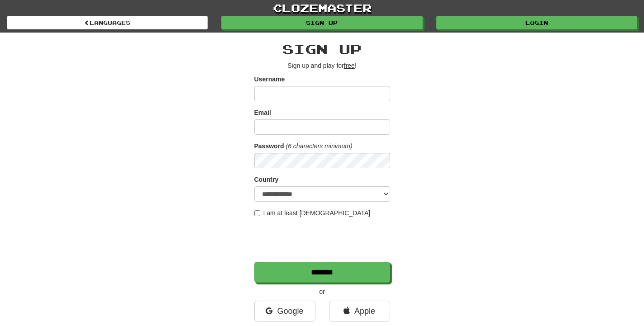  Describe the element at coordinates (108, 23) in the screenshot. I see `a: Languages` at that location.